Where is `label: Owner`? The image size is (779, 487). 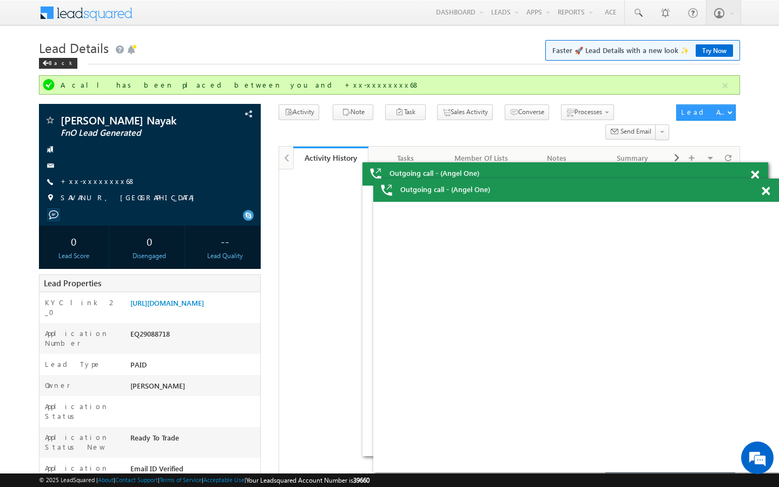 label: Owner is located at coordinates (57, 385).